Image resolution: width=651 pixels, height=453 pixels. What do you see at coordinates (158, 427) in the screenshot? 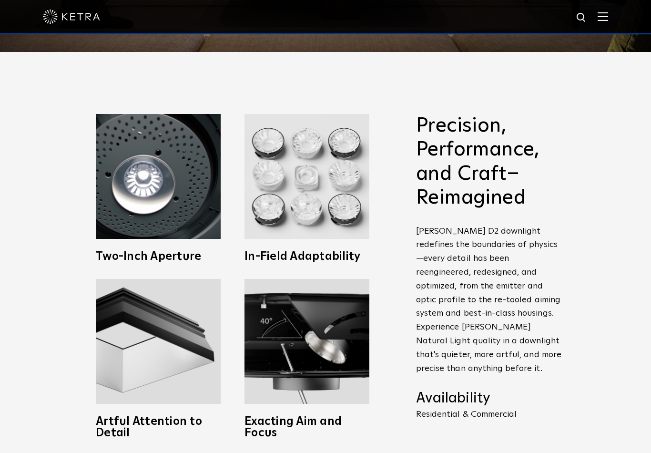
I see `h3: Artful Attention to Detail` at bounding box center [158, 427].